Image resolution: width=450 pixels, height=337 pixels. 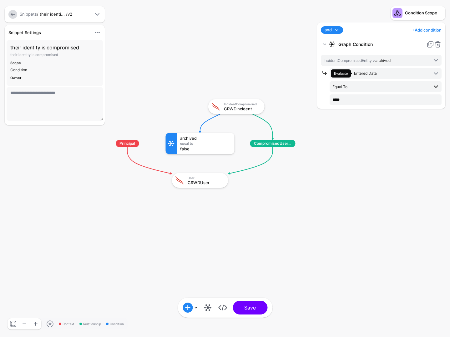 I want to click on strong: Scope, so click(x=16, y=63).